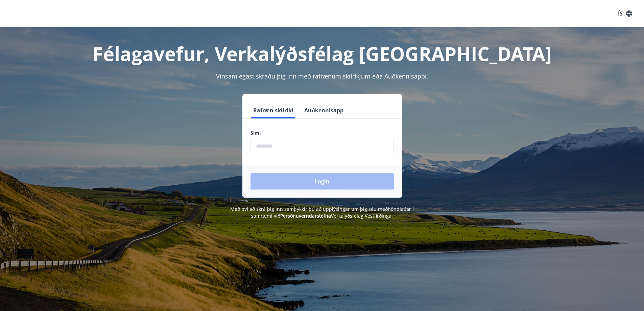  Describe the element at coordinates (322, 76) in the screenshot. I see `span: Vinsamlegast skráðu þig inn með rafrænum skilríkjum eða Auðkennisappi.` at that location.